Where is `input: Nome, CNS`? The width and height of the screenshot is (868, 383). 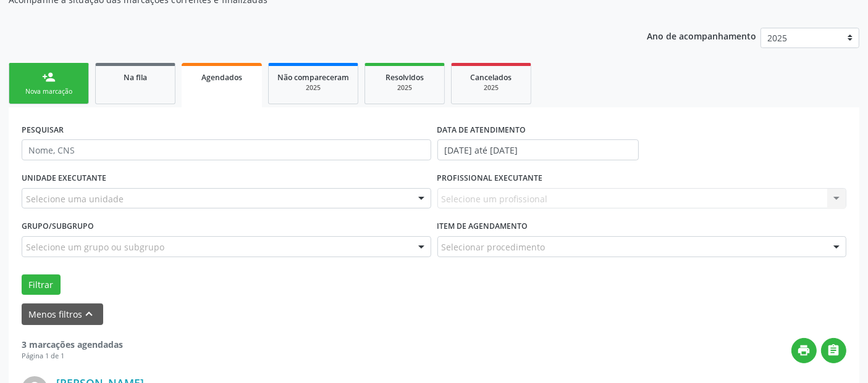
input: Nome, CNS is located at coordinates (226, 150).